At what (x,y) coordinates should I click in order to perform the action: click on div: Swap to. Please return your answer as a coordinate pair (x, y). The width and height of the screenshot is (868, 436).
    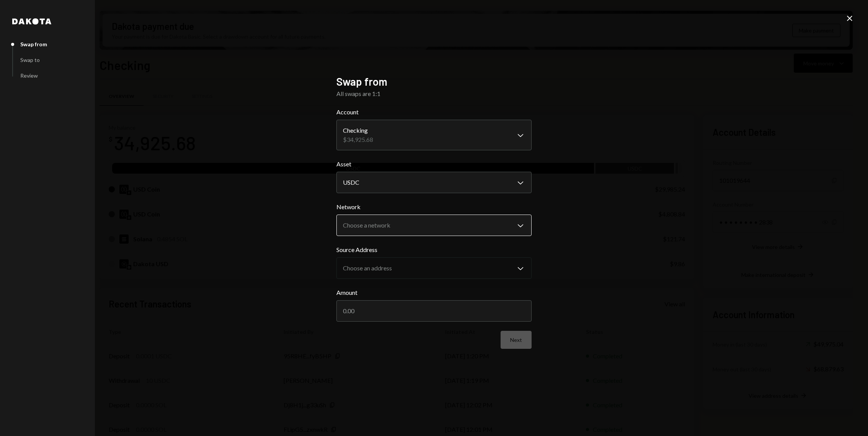
    Looking at the image, I should click on (30, 59).